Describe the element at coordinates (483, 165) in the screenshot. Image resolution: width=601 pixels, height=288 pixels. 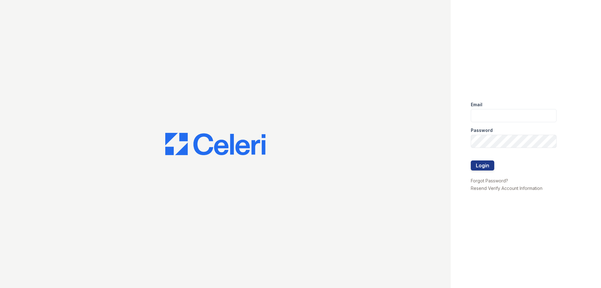
I see `button: Login` at that location.